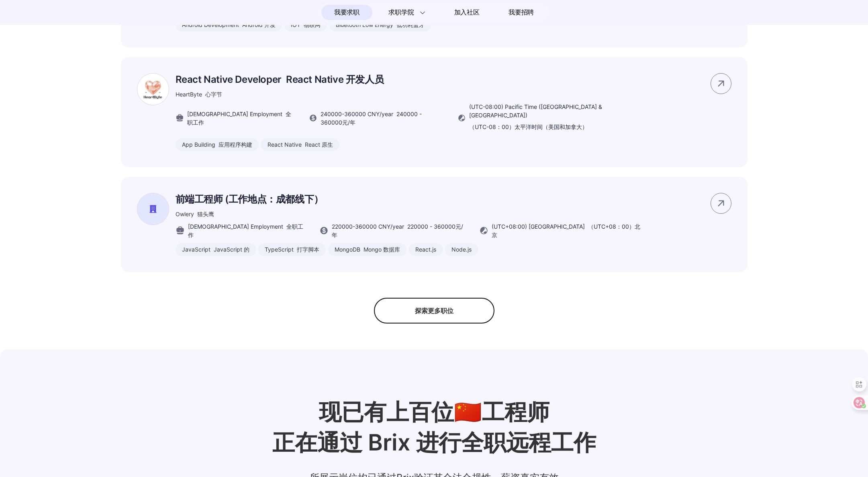 The image size is (868, 477). What do you see at coordinates (399, 230) in the screenshot?
I see `span: 220000 - 360000 CNY /year` at bounding box center [399, 230].